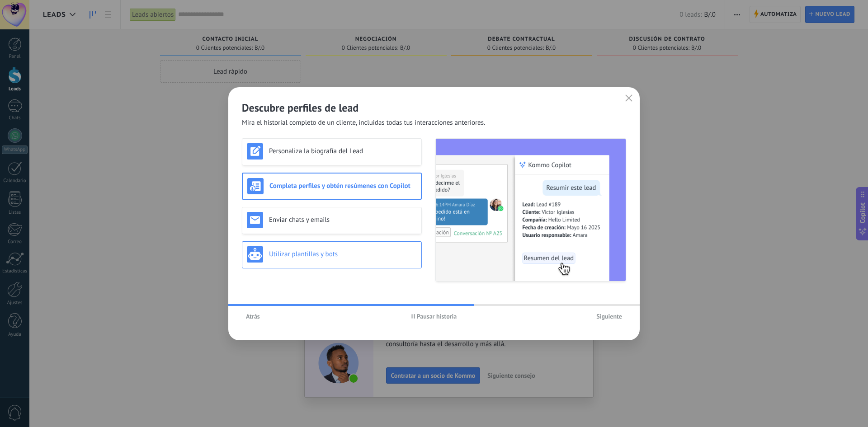  What do you see at coordinates (434, 108) in the screenshot?
I see `h2: Descubre perfiles de lead` at bounding box center [434, 108].